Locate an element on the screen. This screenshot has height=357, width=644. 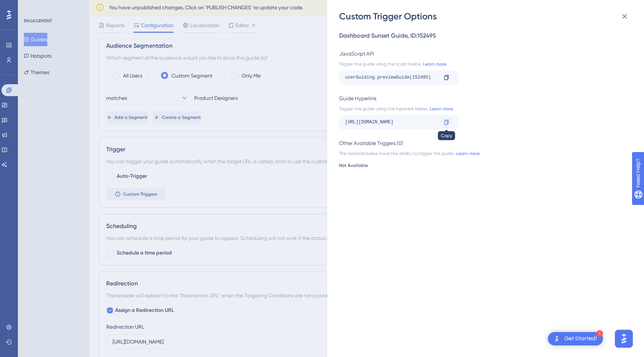
div: Get Started! is located at coordinates (581, 339).